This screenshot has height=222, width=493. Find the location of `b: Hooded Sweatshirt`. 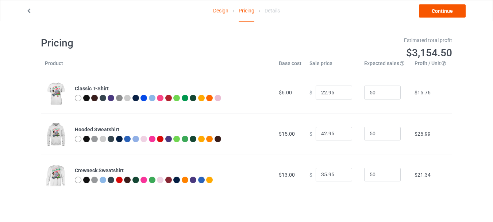

b: Hooded Sweatshirt is located at coordinates (97, 129).